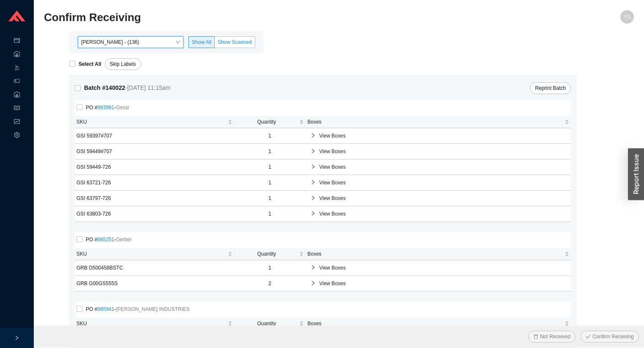  I want to click on button: checkConfirm Receiving, so click(609, 337).